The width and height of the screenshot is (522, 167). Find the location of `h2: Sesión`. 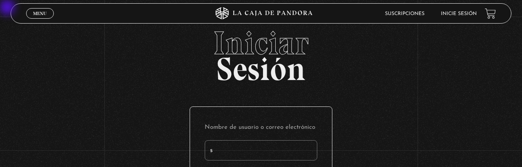

h2: Sesión is located at coordinates (261, 53).